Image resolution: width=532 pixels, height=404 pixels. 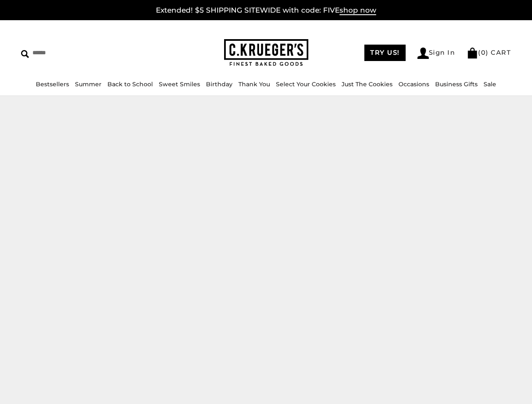 I want to click on a: Sweet Smiles, so click(x=179, y=84).